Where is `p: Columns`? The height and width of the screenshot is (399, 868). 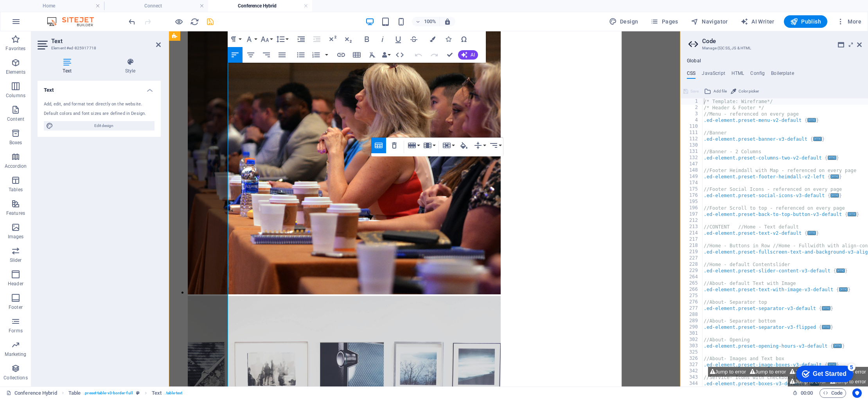 p: Columns is located at coordinates (15, 95).